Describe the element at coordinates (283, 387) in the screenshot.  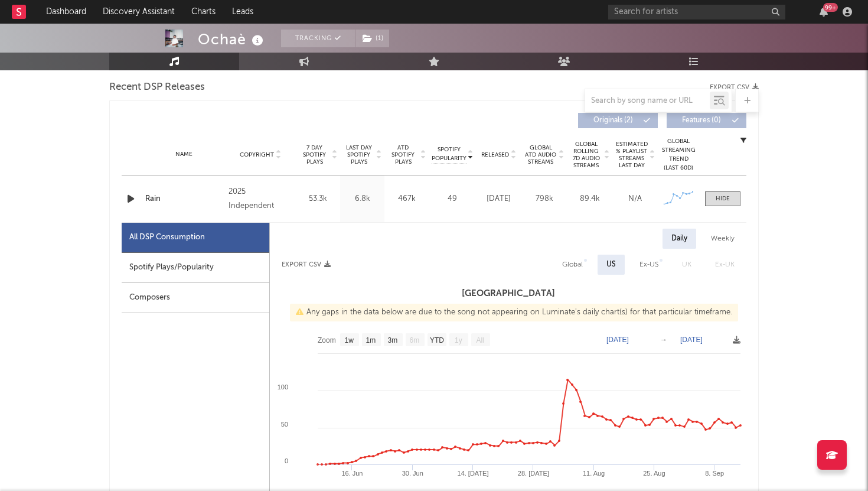
I see `text: 100` at that location.